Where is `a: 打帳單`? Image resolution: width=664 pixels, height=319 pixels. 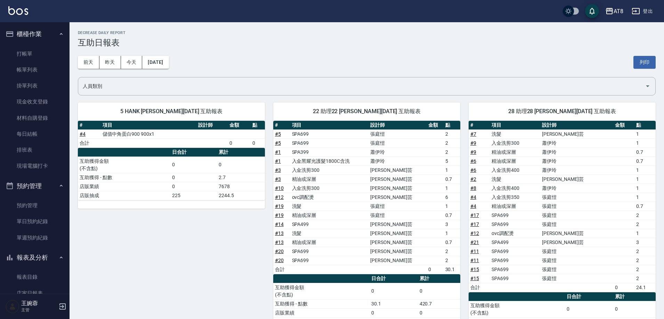
a: 打帳單 is located at coordinates (35, 54).